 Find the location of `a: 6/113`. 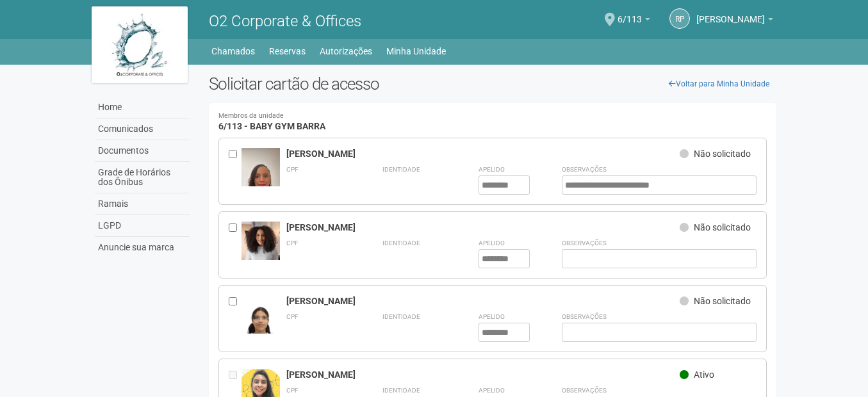

a: 6/113 is located at coordinates (634, 21).